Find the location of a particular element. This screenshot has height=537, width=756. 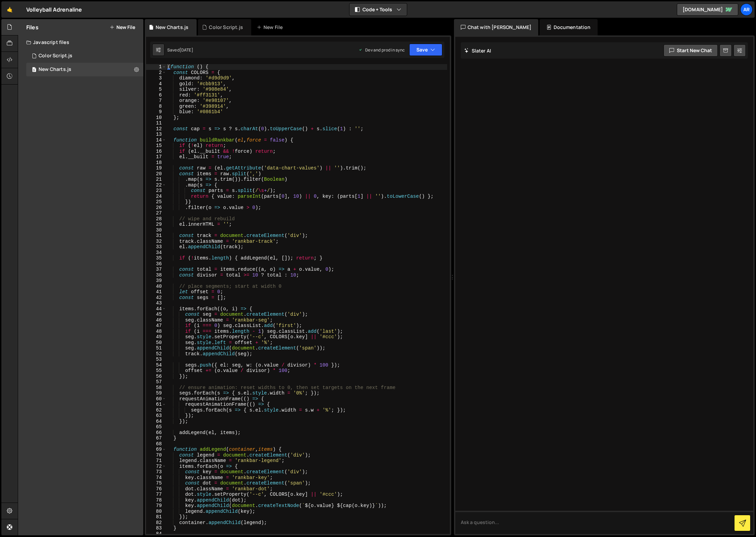

div: 29 is located at coordinates (156, 224).